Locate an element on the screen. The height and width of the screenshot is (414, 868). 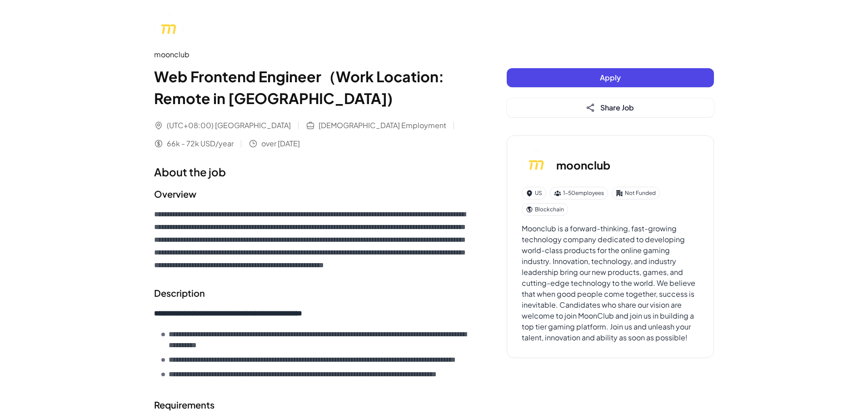
h2: Overview is located at coordinates (312, 194).